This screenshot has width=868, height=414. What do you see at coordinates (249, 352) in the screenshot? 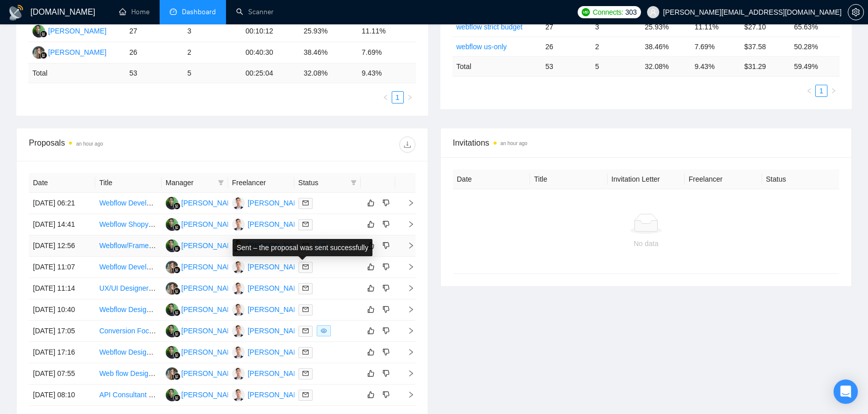
I see `a: Webflow Designer Needed: Professional Services Website Redesign for Coaching Consultancy` at bounding box center [249, 352].